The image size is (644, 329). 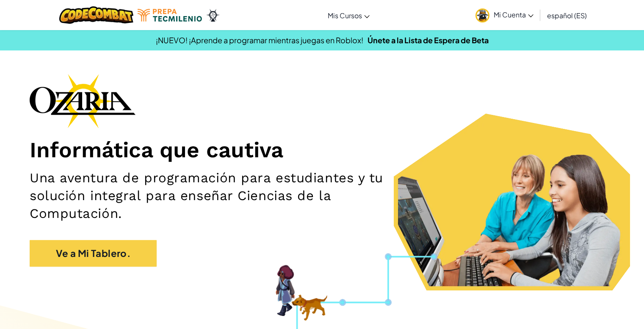 I want to click on span: español (ES), so click(x=567, y=15).